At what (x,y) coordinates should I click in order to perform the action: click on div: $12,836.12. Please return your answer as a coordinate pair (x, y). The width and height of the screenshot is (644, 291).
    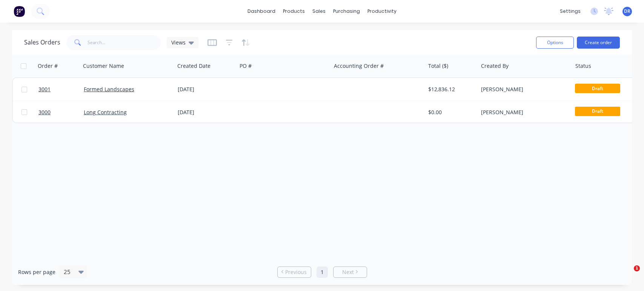
    Looking at the image, I should click on (450, 89).